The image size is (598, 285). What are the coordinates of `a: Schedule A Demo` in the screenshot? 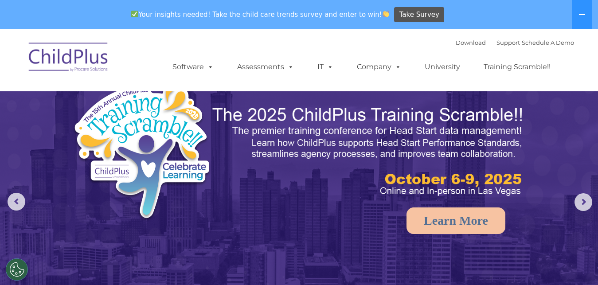 It's located at (548, 43).